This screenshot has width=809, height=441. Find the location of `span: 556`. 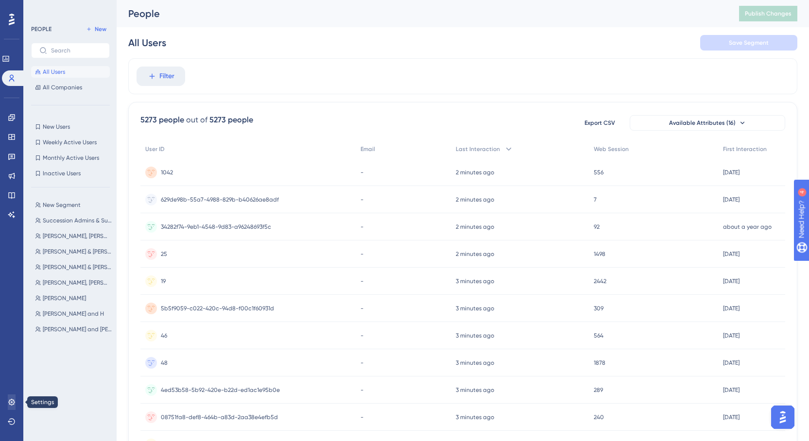

span: 556 is located at coordinates (599, 172).